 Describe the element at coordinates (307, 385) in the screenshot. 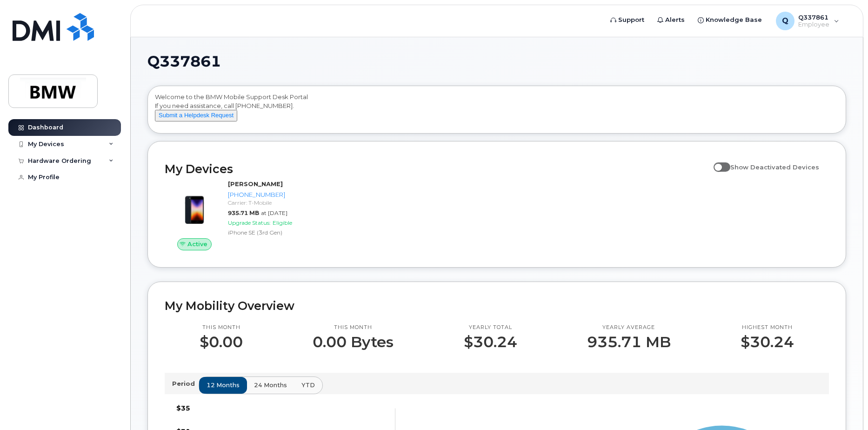

I see `span: YTD` at that location.